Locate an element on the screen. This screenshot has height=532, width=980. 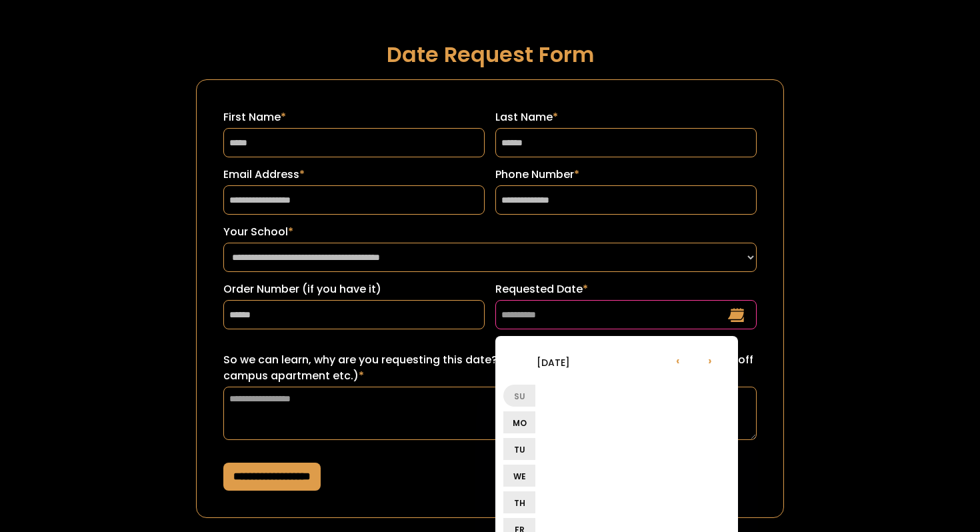
label: So we can learn, why are you requesting this date? (ex: sorority recruitment, lease turn over for... is located at coordinates (490, 368).